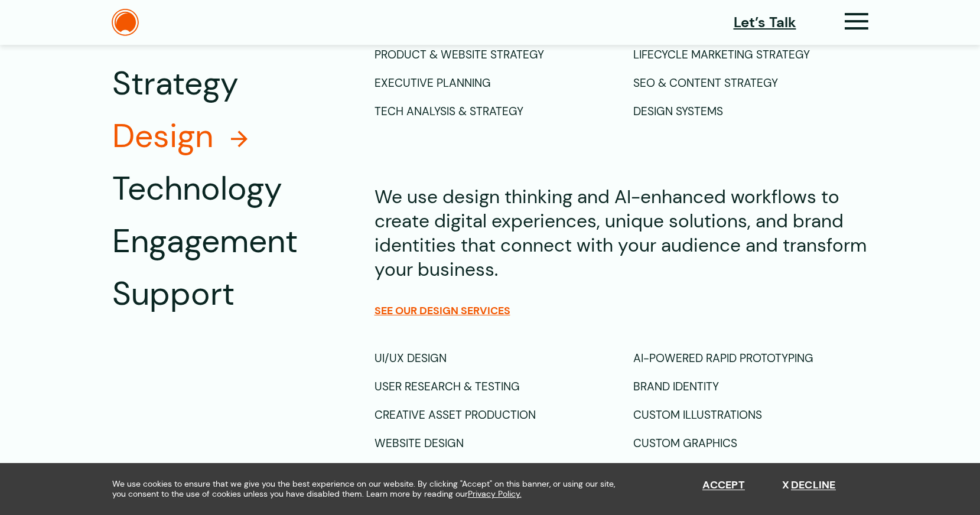 The height and width of the screenshot is (515, 980). Describe the element at coordinates (751, 415) in the screenshot. I see `div: Custom Illustrations` at that location.